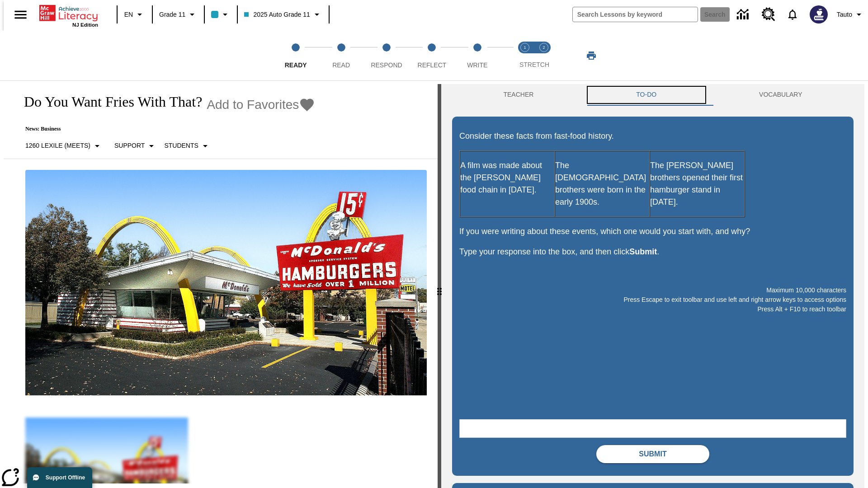  I want to click on button: Support Offline, so click(59, 478).